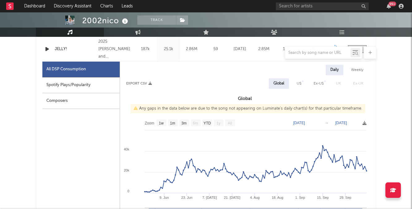 The height and width of the screenshot is (209, 412). I want to click on div: 25.1k, so click(168, 49).